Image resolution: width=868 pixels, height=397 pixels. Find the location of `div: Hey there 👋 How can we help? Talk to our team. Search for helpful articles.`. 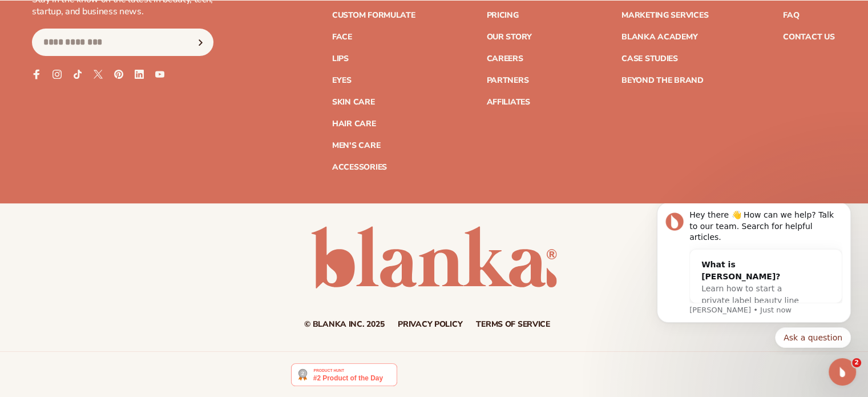

div: Hey there 👋 How can we help? Talk to our team. Search for helpful articles. is located at coordinates (126, 23).